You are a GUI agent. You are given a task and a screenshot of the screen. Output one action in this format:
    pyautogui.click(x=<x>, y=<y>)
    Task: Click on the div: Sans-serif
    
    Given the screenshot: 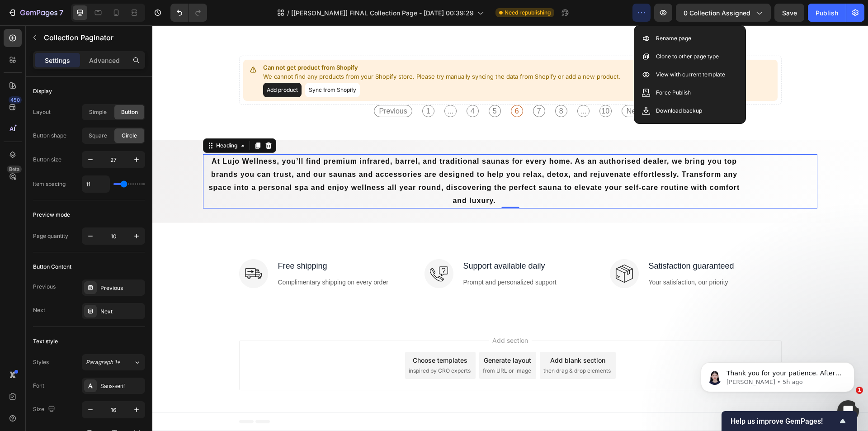 What is the action you would take?
    pyautogui.click(x=121, y=386)
    